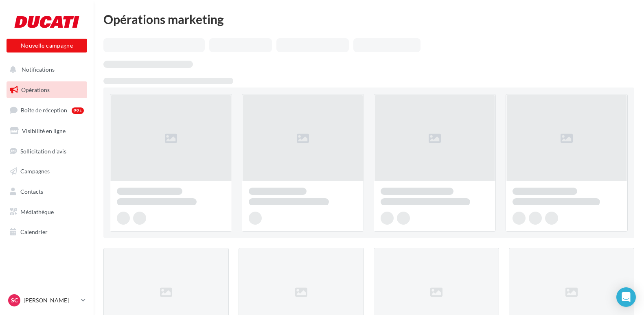 The height and width of the screenshot is (315, 644). Describe the element at coordinates (47, 212) in the screenshot. I see `a: Médiathèque` at that location.